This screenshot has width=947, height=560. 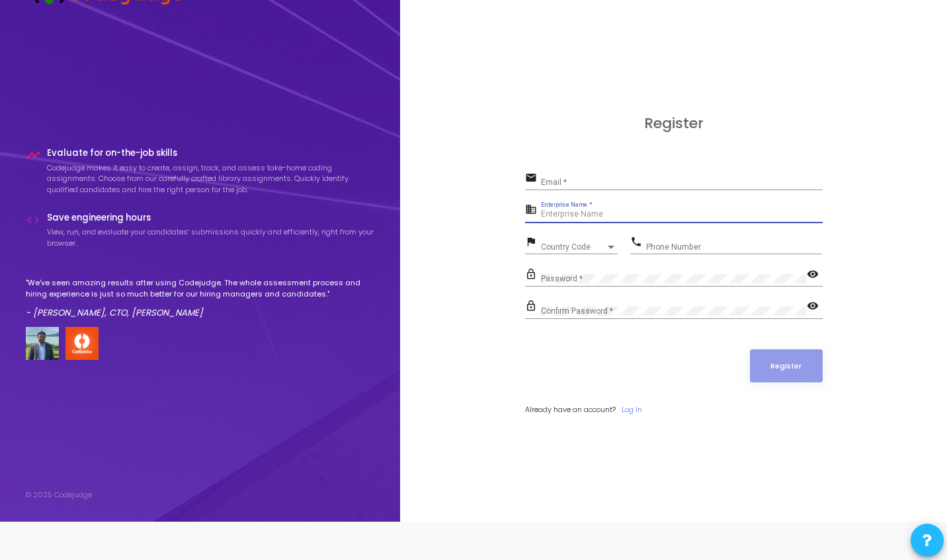 I want to click on mat-icon: phone, so click(x=638, y=243).